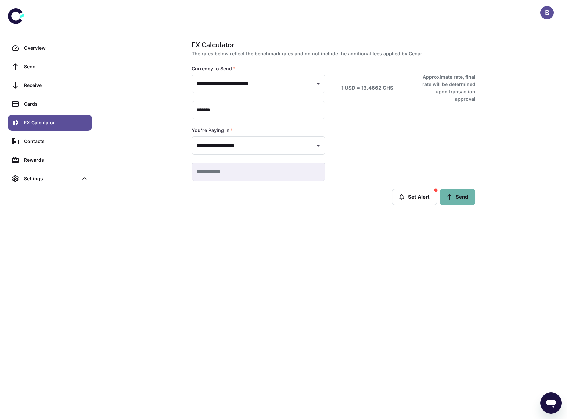  I want to click on div: Send, so click(56, 67).